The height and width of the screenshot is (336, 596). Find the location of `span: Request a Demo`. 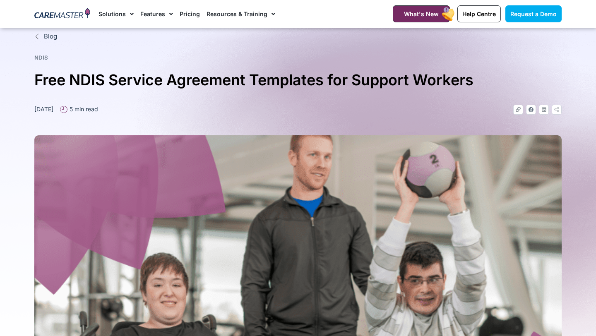

span: Request a Demo is located at coordinates (533, 14).